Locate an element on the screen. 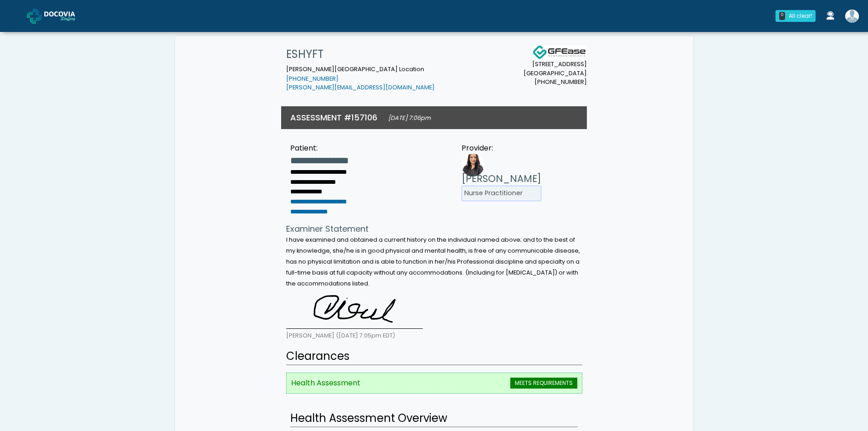 The height and width of the screenshot is (431, 868). small: I have examined and obtained a current history on the individual named above; and to the best of ... is located at coordinates (432, 261).